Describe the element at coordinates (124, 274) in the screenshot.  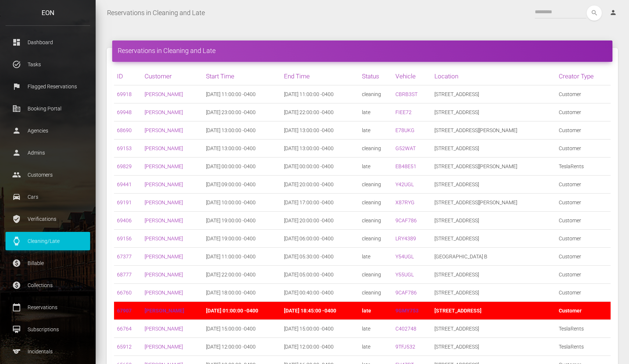
I see `a: 68777` at that location.